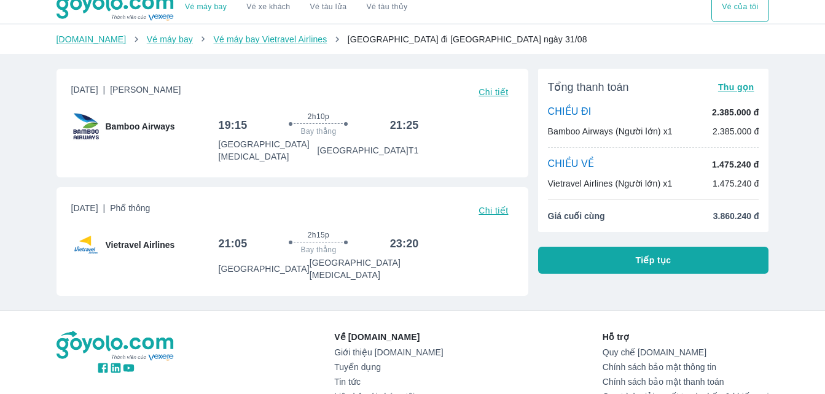  What do you see at coordinates (654, 261) in the screenshot?
I see `span: Tiếp tục` at bounding box center [654, 261].